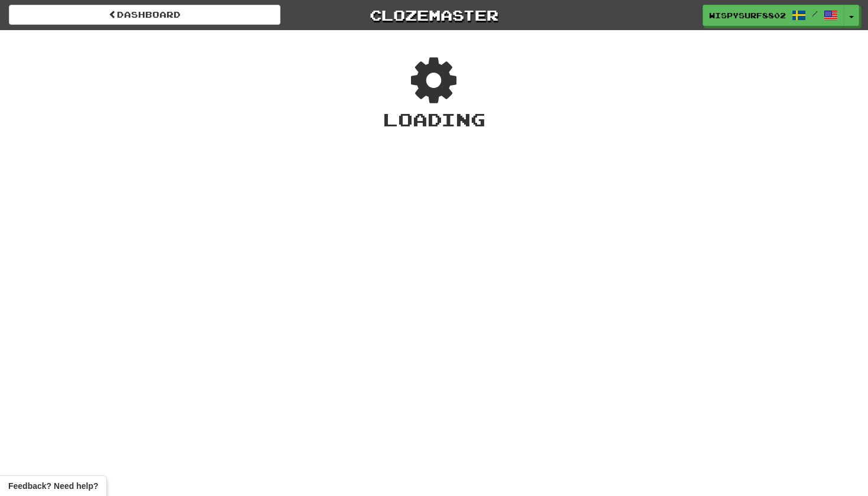 This screenshot has height=496, width=868. I want to click on span: WispySurf8802, so click(747, 16).